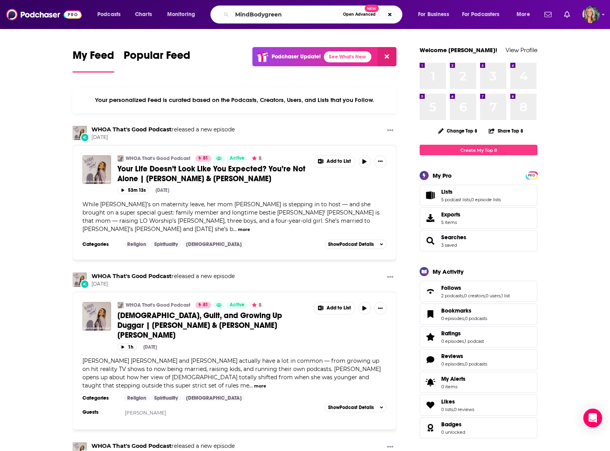 The width and height of the screenshot is (610, 451). What do you see at coordinates (456, 200) in the screenshot?
I see `a: 5 podcast lists` at bounding box center [456, 200].